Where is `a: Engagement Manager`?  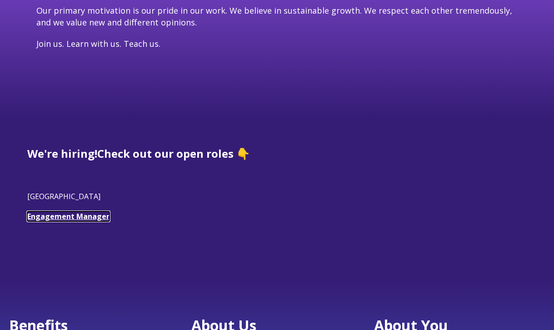
a: Engagement Manager is located at coordinates (68, 216).